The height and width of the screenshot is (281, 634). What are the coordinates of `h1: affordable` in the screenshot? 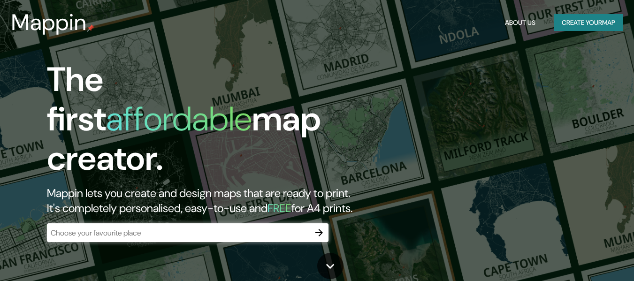 It's located at (179, 119).